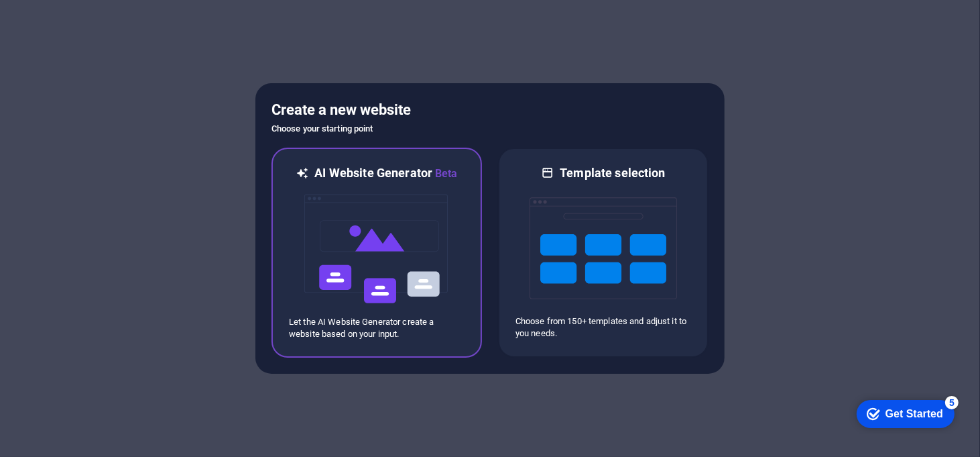  I want to click on div: Template selectionChoose from 150+ templates and adjust it to you needs., so click(604, 252).